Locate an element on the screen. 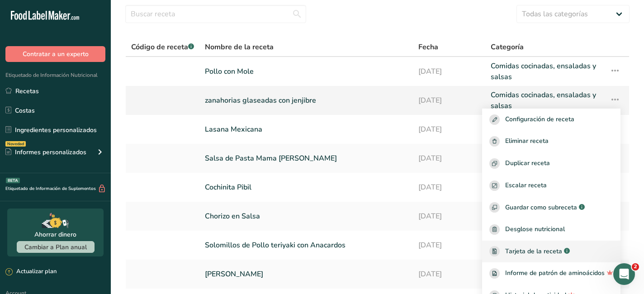 This screenshot has height=294, width=644. span: 2 is located at coordinates (636, 267).